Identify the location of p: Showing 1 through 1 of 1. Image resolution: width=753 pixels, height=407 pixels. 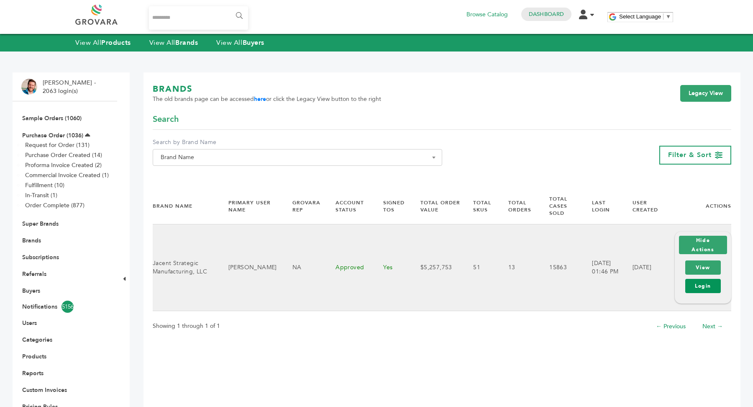
(186, 326).